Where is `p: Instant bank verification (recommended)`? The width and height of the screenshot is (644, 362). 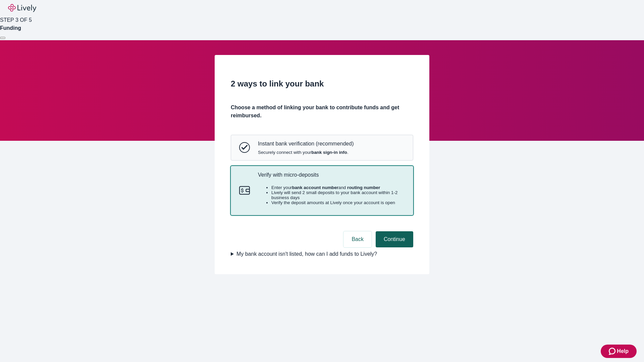 p: Instant bank verification (recommended) is located at coordinates (305, 144).